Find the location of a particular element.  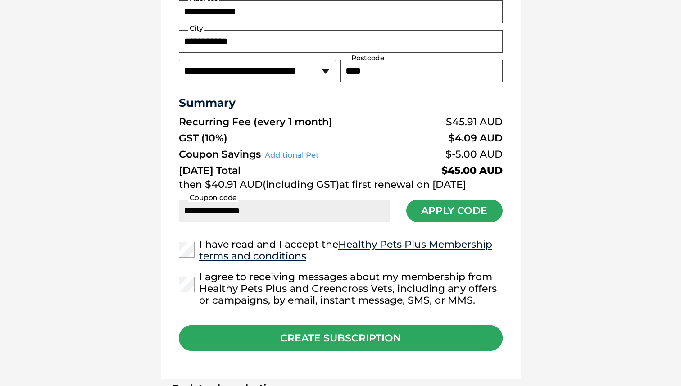

td: Recurring Fee (every 1 month) is located at coordinates (294, 122).